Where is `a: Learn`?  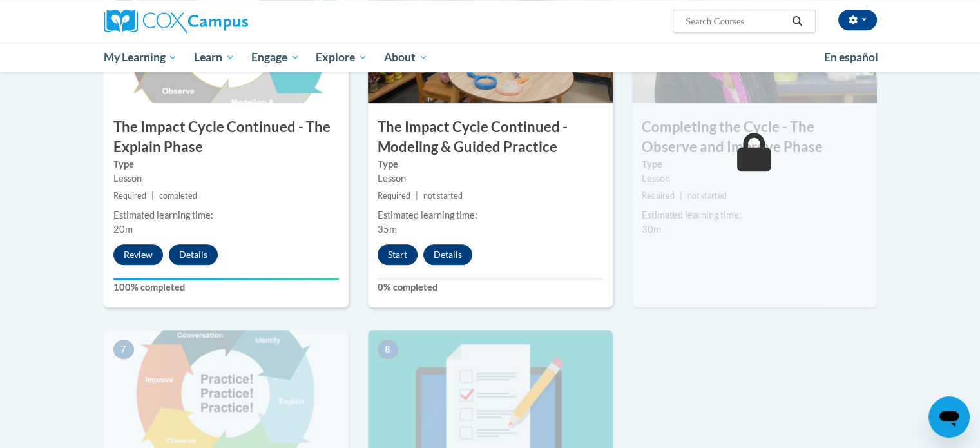
a: Learn is located at coordinates (214, 58).